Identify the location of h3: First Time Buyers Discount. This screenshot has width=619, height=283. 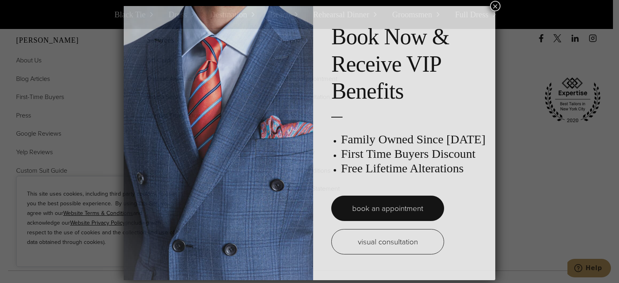
(414, 154).